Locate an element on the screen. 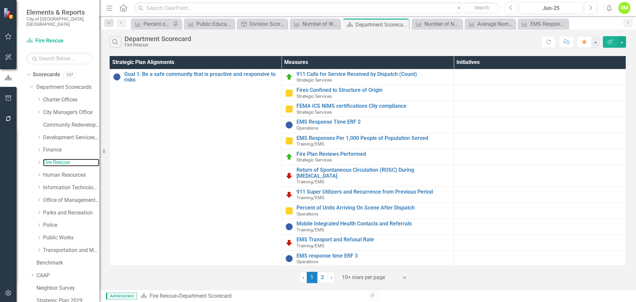 The image size is (636, 302). button: RM is located at coordinates (624, 8).